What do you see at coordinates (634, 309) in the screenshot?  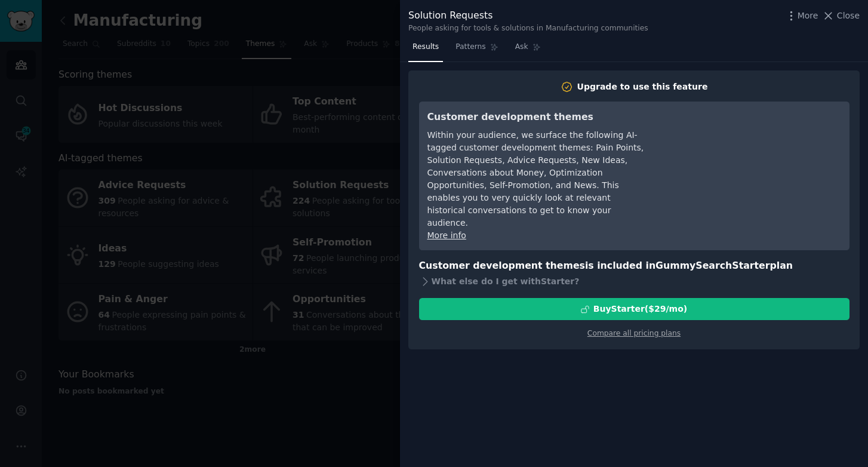 I see `button: BuyStarter($29/mo)` at bounding box center [634, 309].